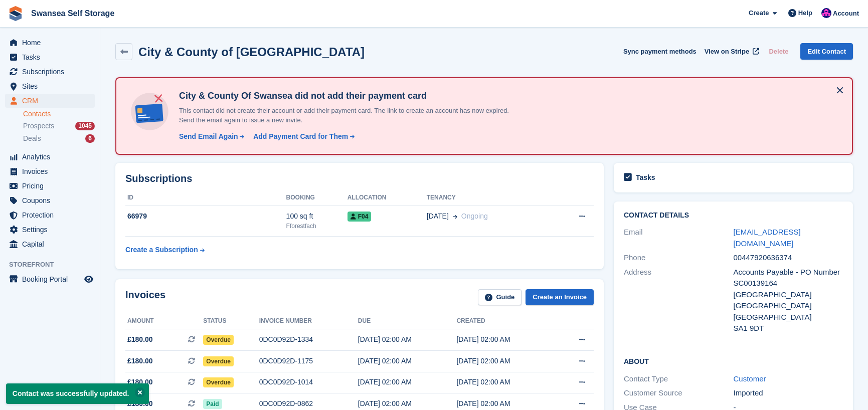 Image resolution: width=868 pixels, height=410 pixels. I want to click on span: Booking Portal, so click(52, 279).